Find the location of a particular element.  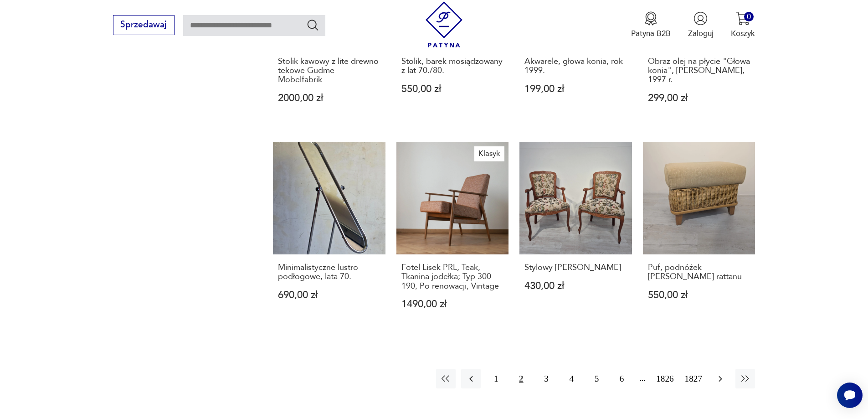

button: 1827 is located at coordinates (694, 378).